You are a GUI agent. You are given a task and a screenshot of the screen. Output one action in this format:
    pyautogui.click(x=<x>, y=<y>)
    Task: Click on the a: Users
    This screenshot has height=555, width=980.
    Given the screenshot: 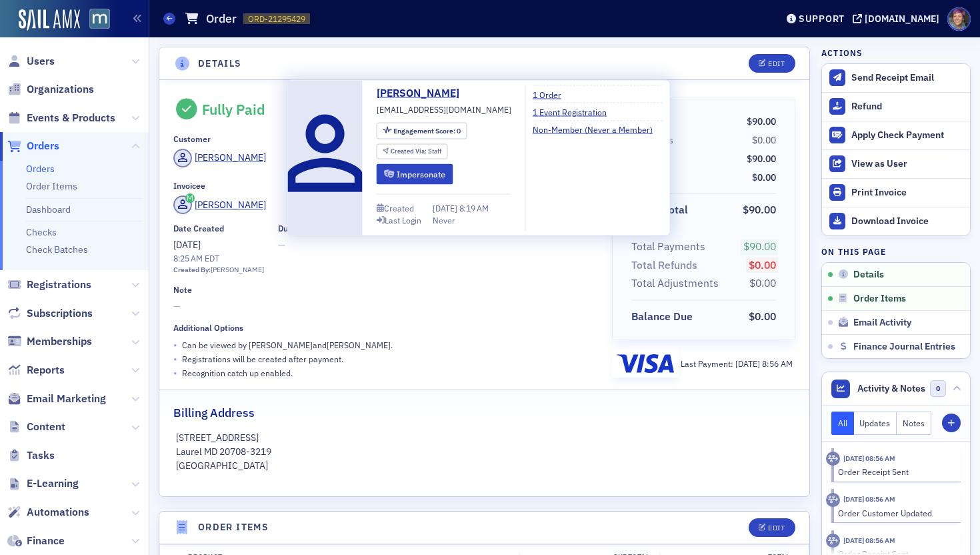 What is the action you would take?
    pyautogui.click(x=30, y=62)
    